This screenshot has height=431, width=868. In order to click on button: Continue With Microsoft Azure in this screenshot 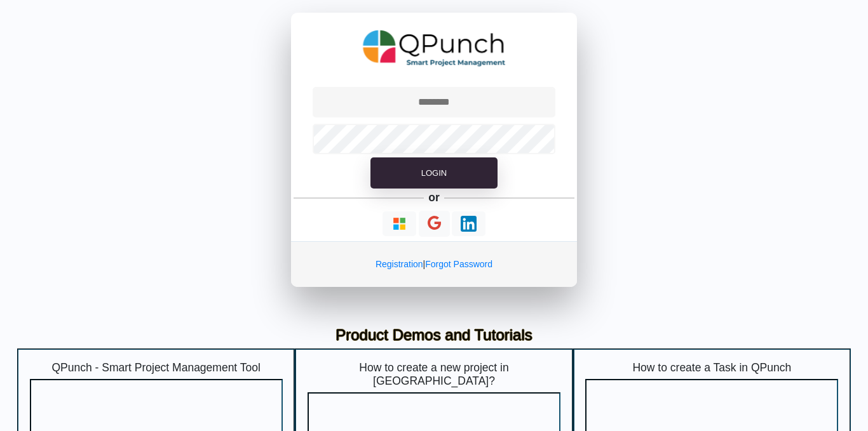, I will do `click(399, 223)`.